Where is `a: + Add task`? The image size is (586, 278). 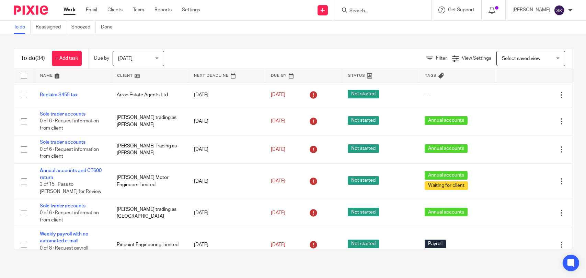 a: + Add task is located at coordinates (67, 58).